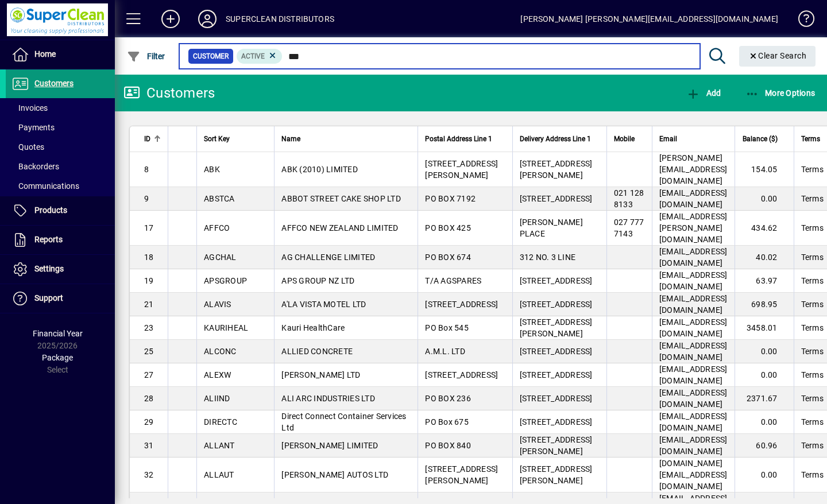 The width and height of the screenshot is (827, 504). What do you see at coordinates (453, 281) in the screenshot?
I see `span: T/A AGSPARES` at bounding box center [453, 281].